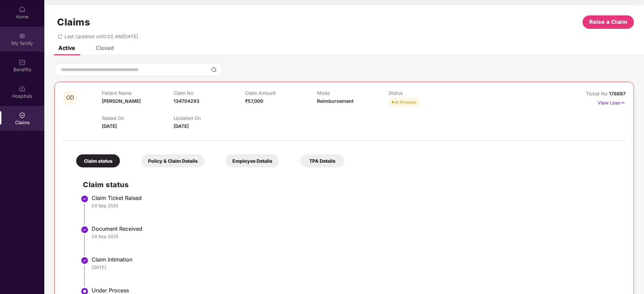 This screenshot has height=294, width=644. I want to click on img: svg+xml;base64,PHN2ZyBpZD0iU2VhcmNoLTMyeDMyIiB4bWxucz0iaHR0cDovL3d3dy53My5vcmcvMjAwMC9zdmciIHdpZH..., so click(214, 70).